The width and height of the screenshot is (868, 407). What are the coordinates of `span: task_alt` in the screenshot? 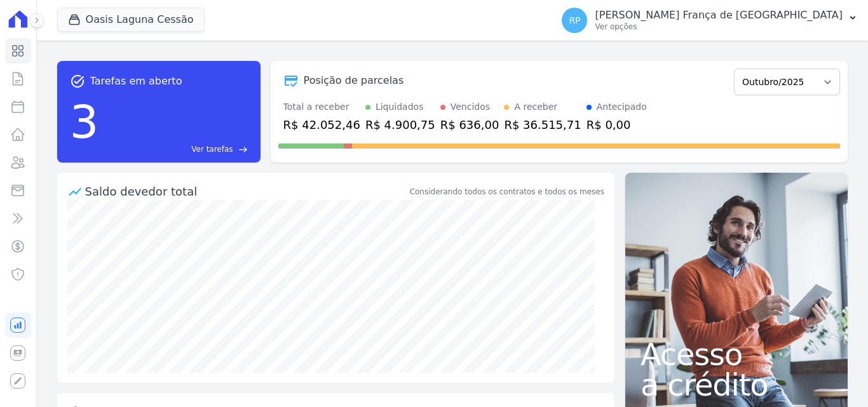 It's located at (78, 81).